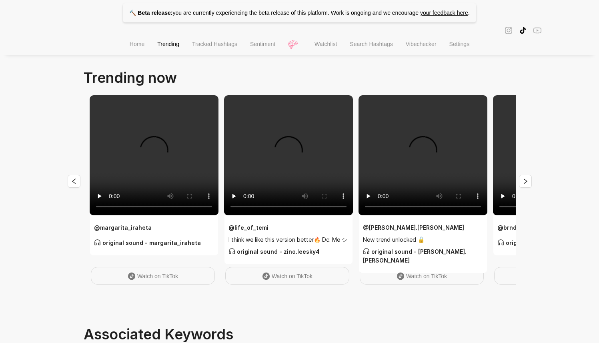  What do you see at coordinates (460, 44) in the screenshot?
I see `span: Settings` at bounding box center [460, 44].